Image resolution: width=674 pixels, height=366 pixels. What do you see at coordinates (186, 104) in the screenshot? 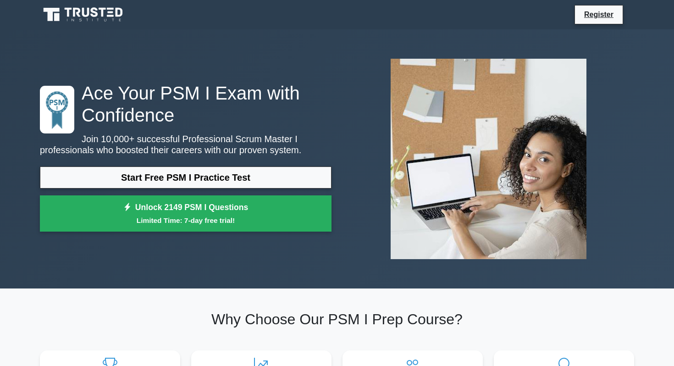
I see `h1: Ace Your PSM I Exam with Confidence` at bounding box center [186, 104].